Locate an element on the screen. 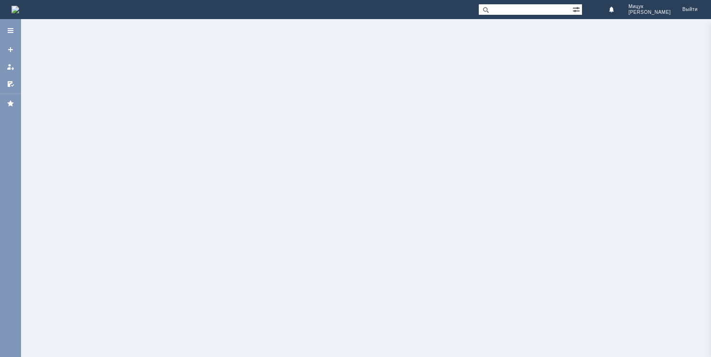 This screenshot has width=711, height=357. a: Перейти на домашнюю страницу is located at coordinates (15, 10).